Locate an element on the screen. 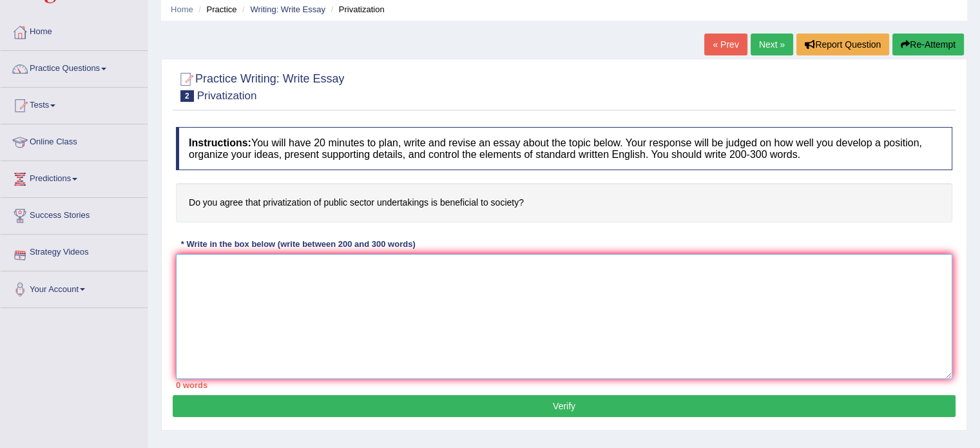  h4: Do you agree that privatization of public sector undertakings is beneficial to society? is located at coordinates (564, 202).